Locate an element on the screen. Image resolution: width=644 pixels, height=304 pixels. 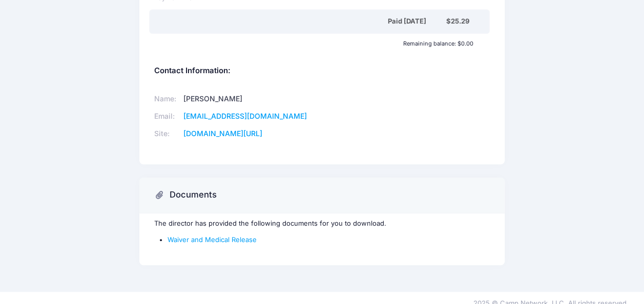
p: The director has provided the following documents for you to download. is located at coordinates (322, 224).